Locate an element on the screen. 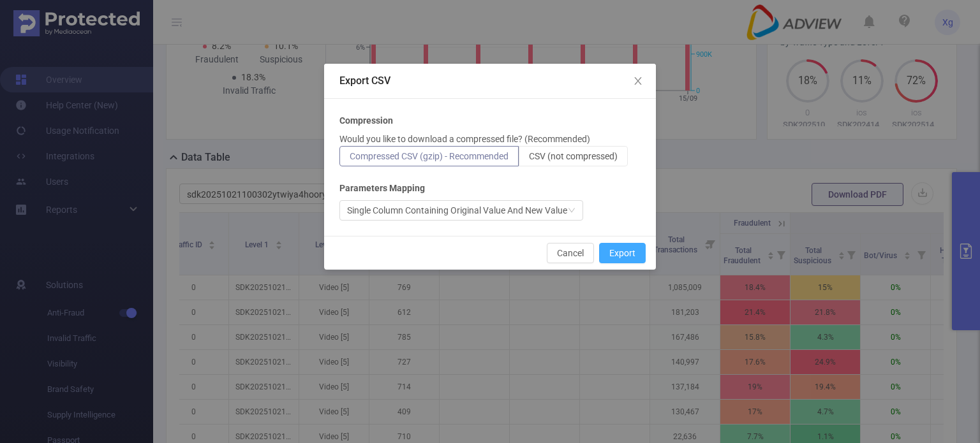 The width and height of the screenshot is (980, 443). button: Close is located at coordinates (638, 81).